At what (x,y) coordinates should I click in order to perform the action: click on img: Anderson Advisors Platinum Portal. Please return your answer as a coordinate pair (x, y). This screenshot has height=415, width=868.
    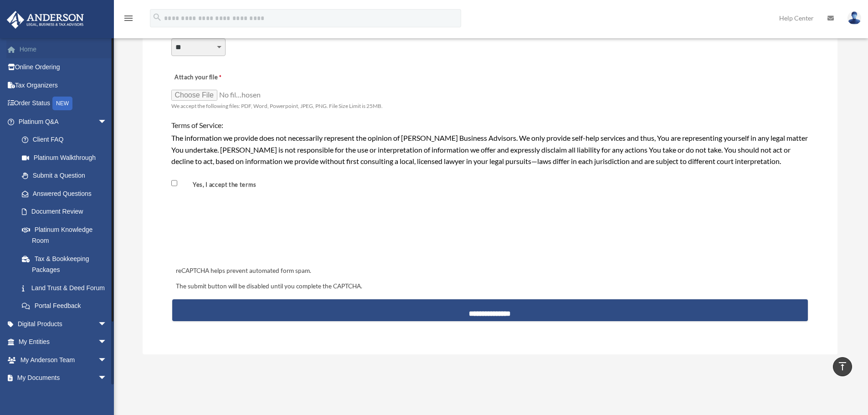
    Looking at the image, I should click on (45, 19).